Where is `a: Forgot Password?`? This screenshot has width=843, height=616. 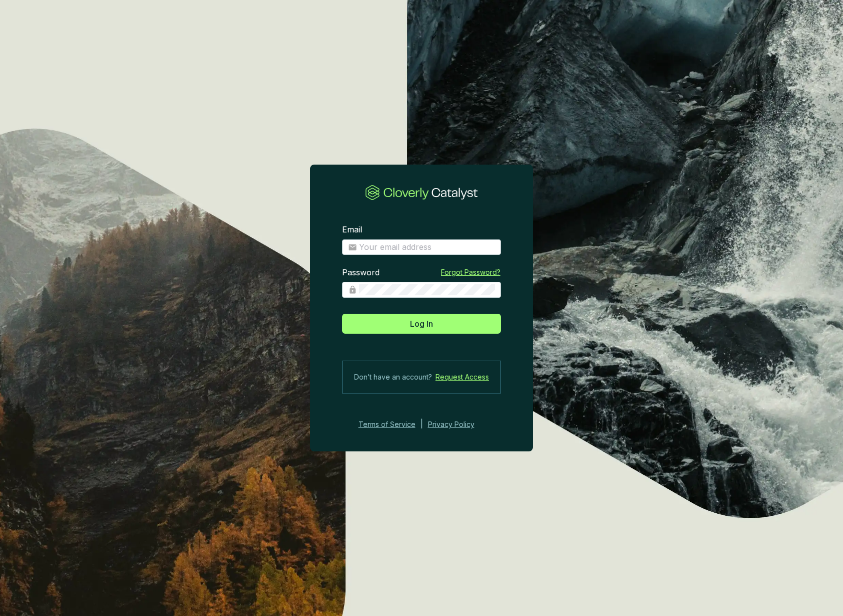
a: Forgot Password? is located at coordinates (470, 273).